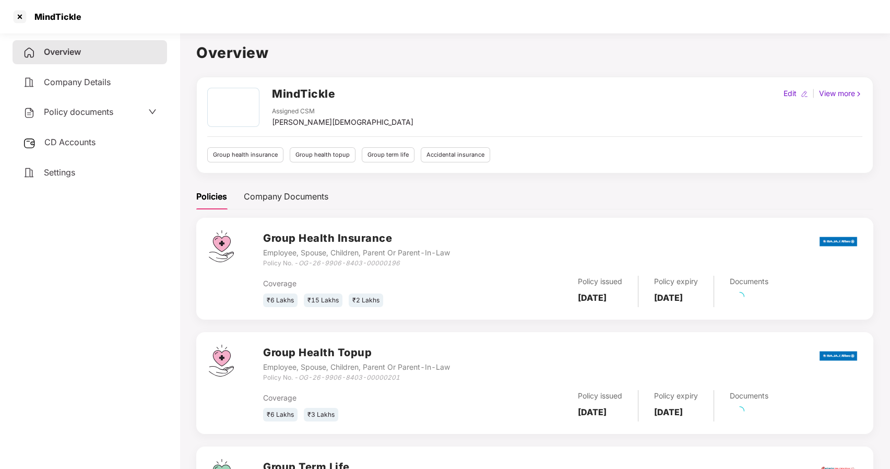  I want to click on span: Company Details, so click(77, 82).